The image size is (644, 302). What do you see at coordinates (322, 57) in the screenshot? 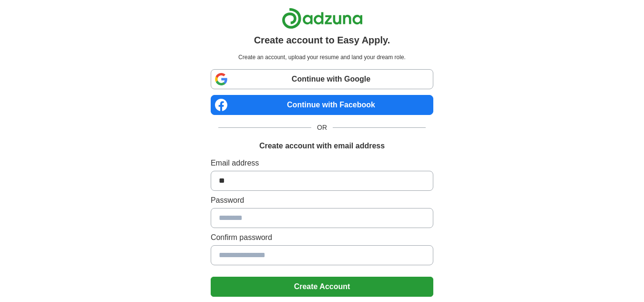
I see `p: Create an account, upload your resume and land your dream role.` at bounding box center [322, 57].